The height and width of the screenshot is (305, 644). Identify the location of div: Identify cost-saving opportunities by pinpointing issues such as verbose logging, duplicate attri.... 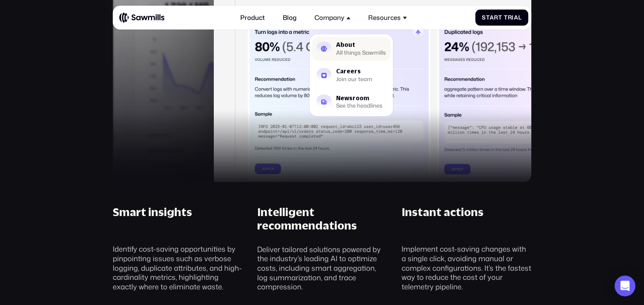
(177, 268).